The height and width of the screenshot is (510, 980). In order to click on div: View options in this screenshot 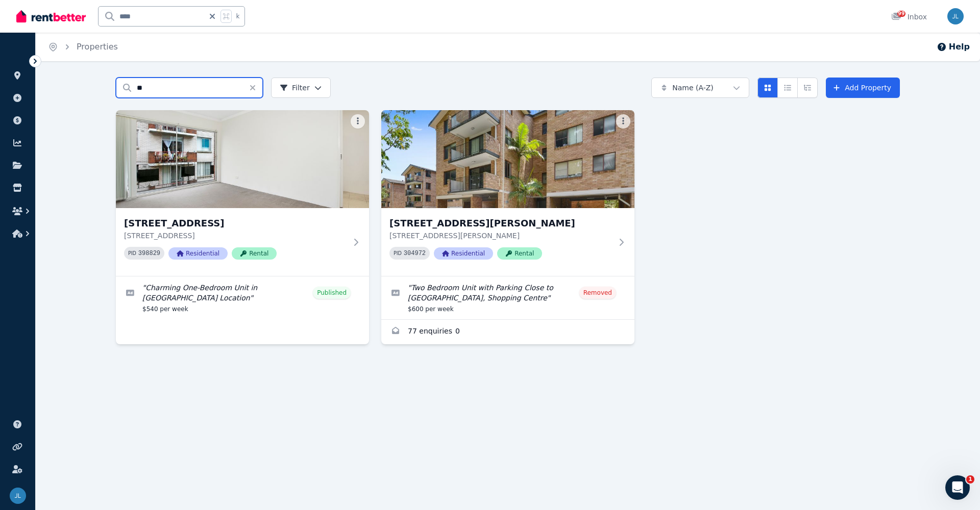, I will do `click(787, 88)`.